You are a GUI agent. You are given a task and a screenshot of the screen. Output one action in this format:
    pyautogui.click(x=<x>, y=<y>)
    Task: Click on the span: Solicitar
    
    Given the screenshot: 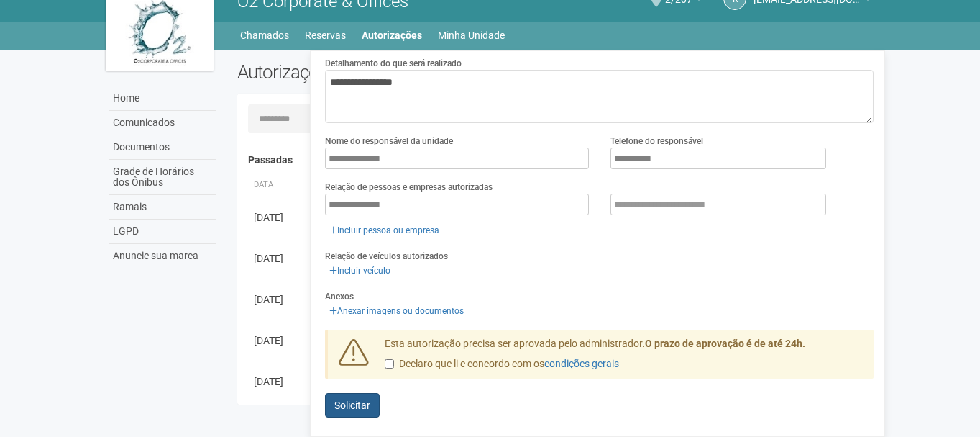 What is the action you would take?
    pyautogui.click(x=352, y=405)
    